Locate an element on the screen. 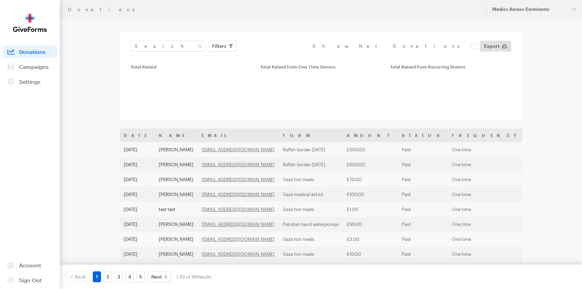 This screenshot has height=289, width=582. div: 1-20 of 98 is located at coordinates (194, 277).